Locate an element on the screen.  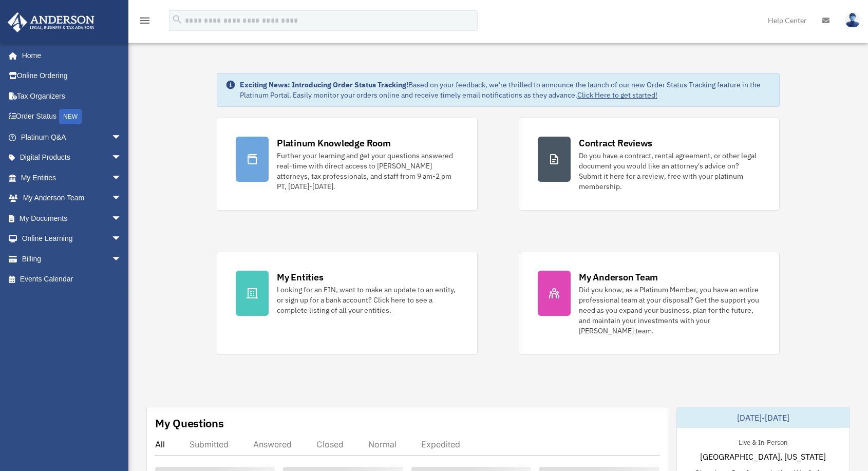
a: My Documentsarrow_drop_down is located at coordinates (72, 218).